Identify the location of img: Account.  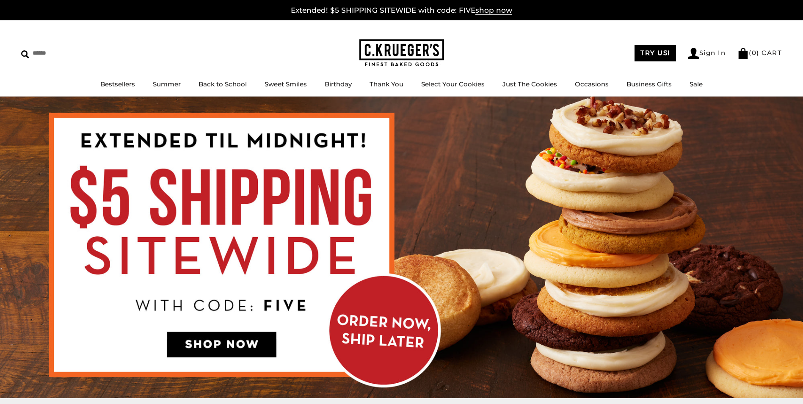
(693, 53).